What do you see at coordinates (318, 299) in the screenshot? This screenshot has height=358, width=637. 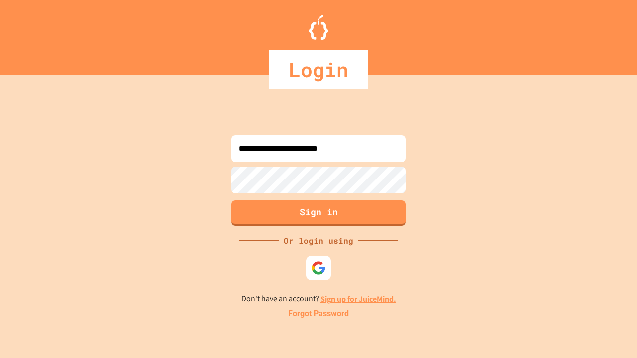 I see `p: Don't have an account?` at bounding box center [318, 299].